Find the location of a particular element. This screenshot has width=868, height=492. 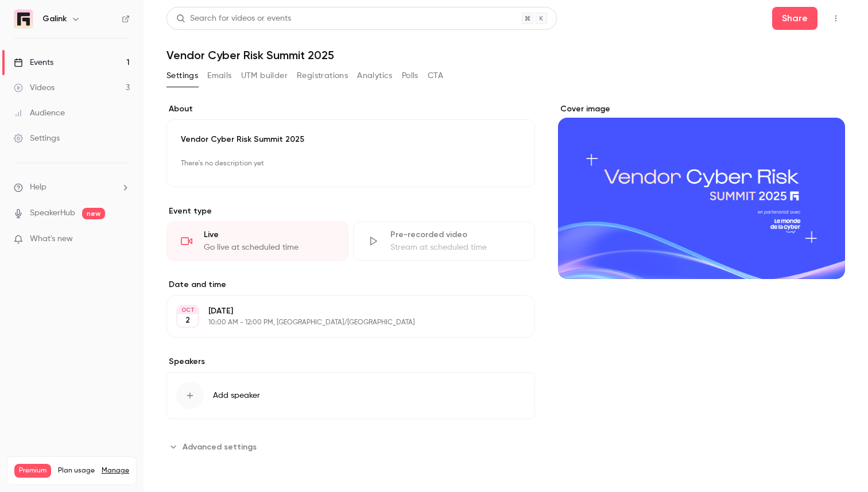

li: help-dropdown-opener is located at coordinates (72, 187).